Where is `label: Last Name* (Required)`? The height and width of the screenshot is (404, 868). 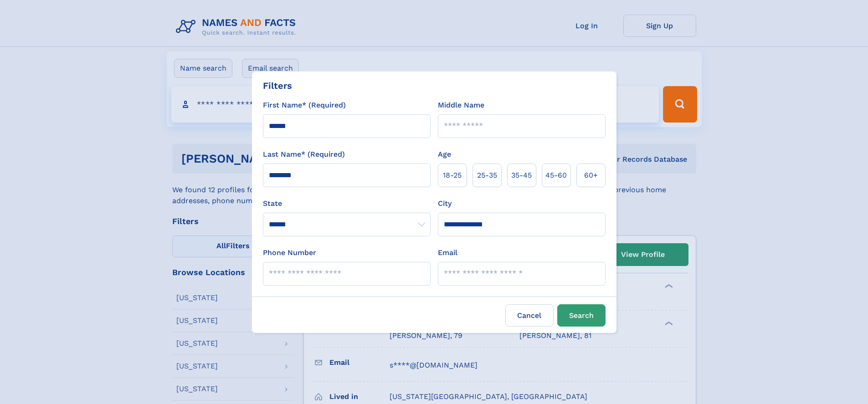
label: Last Name* (Required) is located at coordinates (304, 155).